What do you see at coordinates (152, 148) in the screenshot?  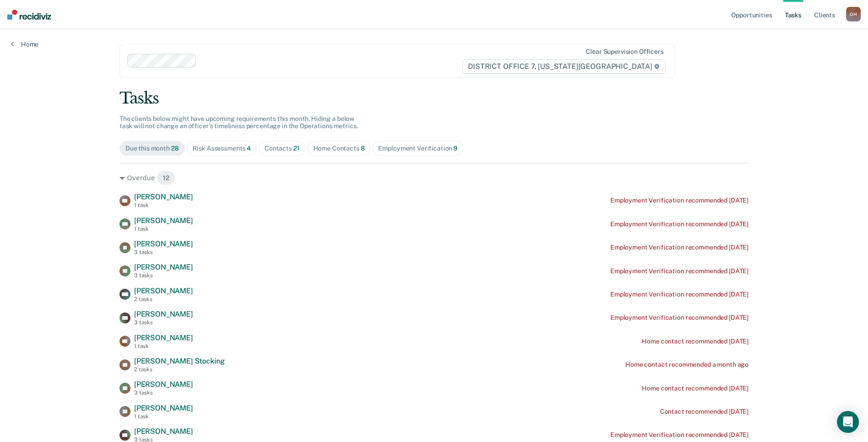 I see `div: Due this month` at bounding box center [152, 148].